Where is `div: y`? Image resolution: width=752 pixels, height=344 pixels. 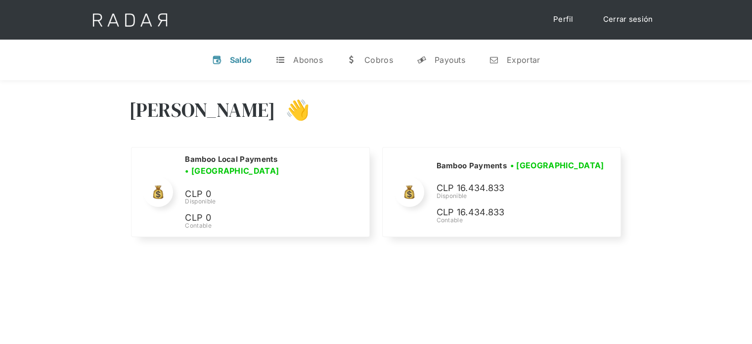 div: y is located at coordinates (422, 60).